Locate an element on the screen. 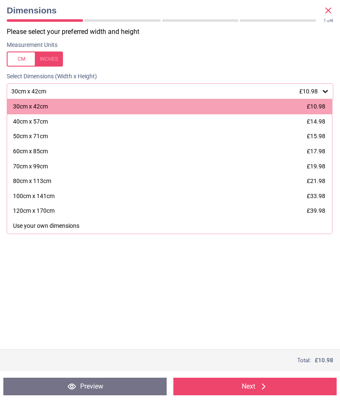 The width and height of the screenshot is (340, 402). div: Total: is located at coordinates (170, 361).